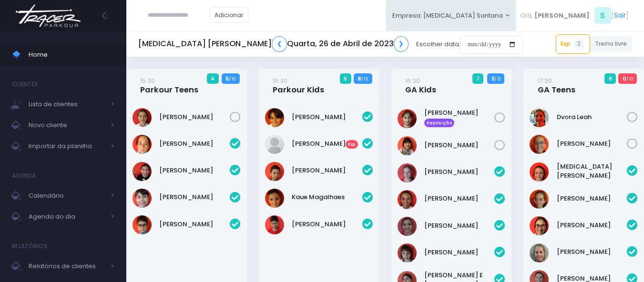  What do you see at coordinates (620, 15) in the screenshot?
I see `a: Sair` at bounding box center [620, 15].